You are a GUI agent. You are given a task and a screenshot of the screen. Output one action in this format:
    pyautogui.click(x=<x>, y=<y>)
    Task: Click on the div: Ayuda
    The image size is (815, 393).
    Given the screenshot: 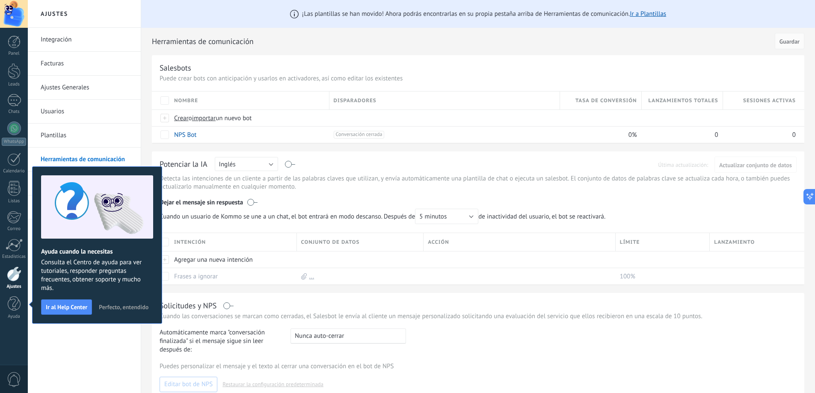 What is the action you would take?
    pyautogui.click(x=14, y=317)
    